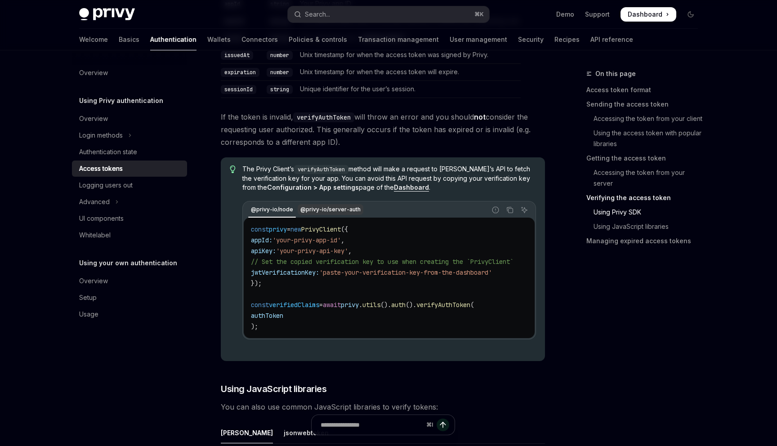 The height and width of the screenshot is (446, 777). I want to click on input: Ask a question..., so click(371, 425).